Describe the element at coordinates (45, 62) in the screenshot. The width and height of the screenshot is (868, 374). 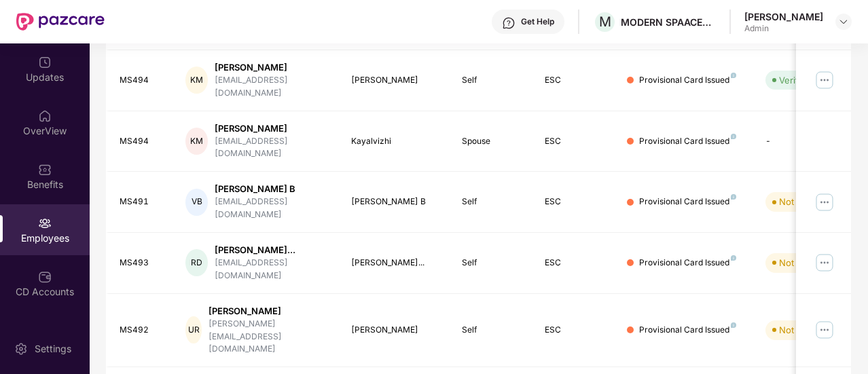
I see `img: svg+xml;base64,PHN2ZyBpZD0iVXBkYXRlZCIgeG1sbnM9Imh0dHA6Ly93d3cudzMub3JnLzIwMDAvc3ZnIiB3aWR0aD0iMj...` at that location.